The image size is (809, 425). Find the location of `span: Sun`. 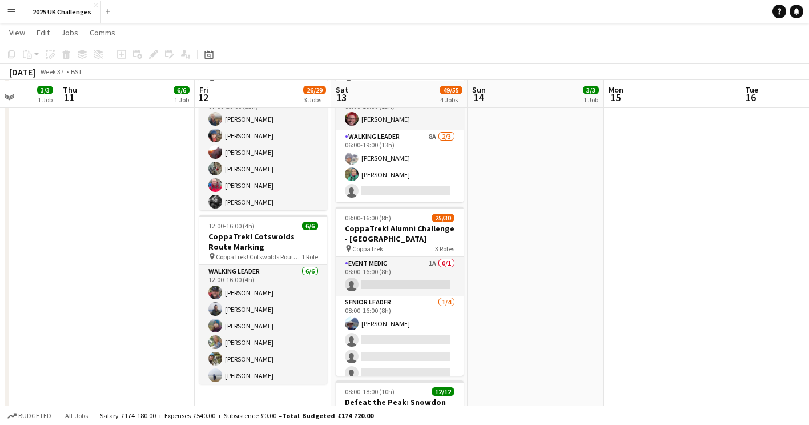

span: Sun is located at coordinates (479, 90).